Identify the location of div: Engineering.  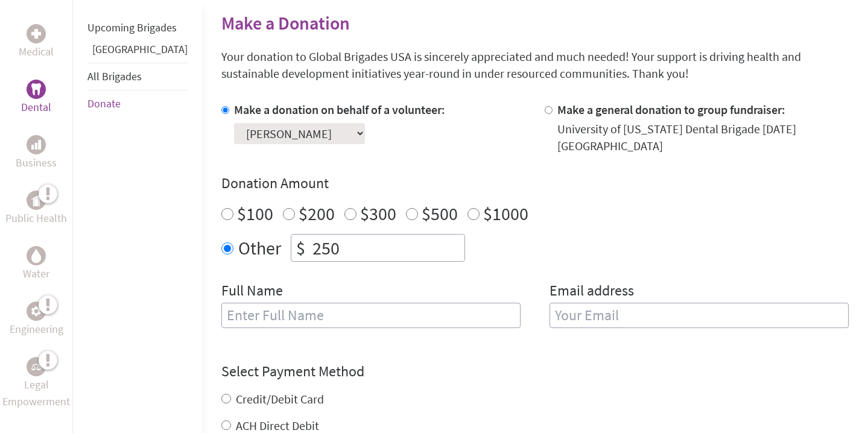
(37, 311).